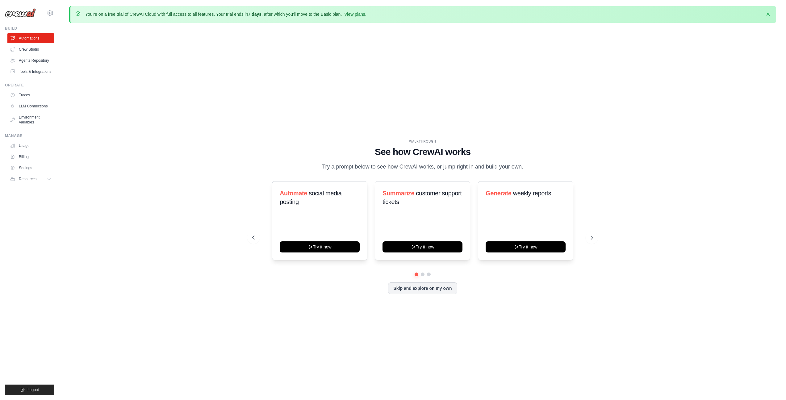 Image resolution: width=786 pixels, height=400 pixels. What do you see at coordinates (423, 141) in the screenshot?
I see `div: WALKTHROUGH` at bounding box center [423, 141].